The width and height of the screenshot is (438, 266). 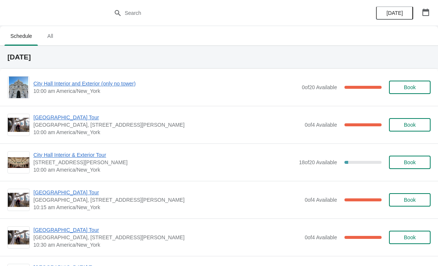 What do you see at coordinates (167, 207) in the screenshot?
I see `span: 10:15 am America/New_York` at bounding box center [167, 207].